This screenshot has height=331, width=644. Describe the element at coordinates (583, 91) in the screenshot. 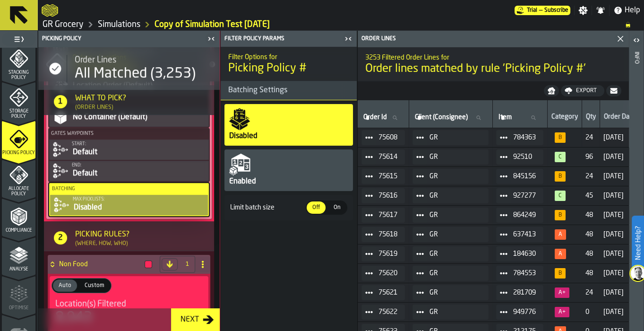

I see `button: button-Export` at that location.